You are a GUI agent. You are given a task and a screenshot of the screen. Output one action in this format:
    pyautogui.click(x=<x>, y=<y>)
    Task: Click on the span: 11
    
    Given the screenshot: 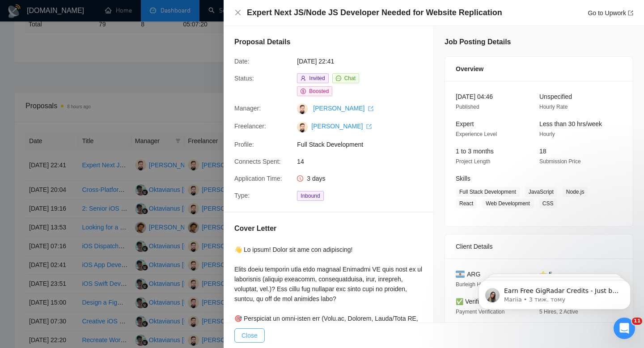 What is the action you would take?
    pyautogui.click(x=637, y=320)
    